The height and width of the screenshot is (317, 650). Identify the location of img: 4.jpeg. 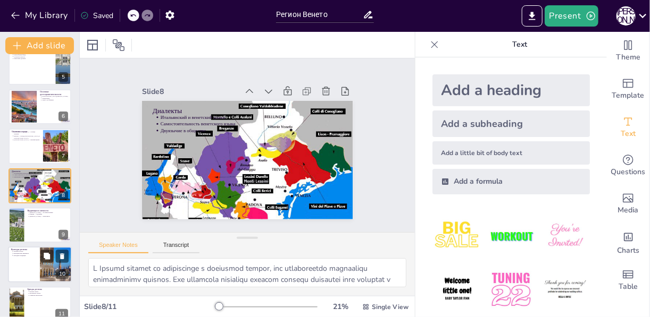
(457, 290).